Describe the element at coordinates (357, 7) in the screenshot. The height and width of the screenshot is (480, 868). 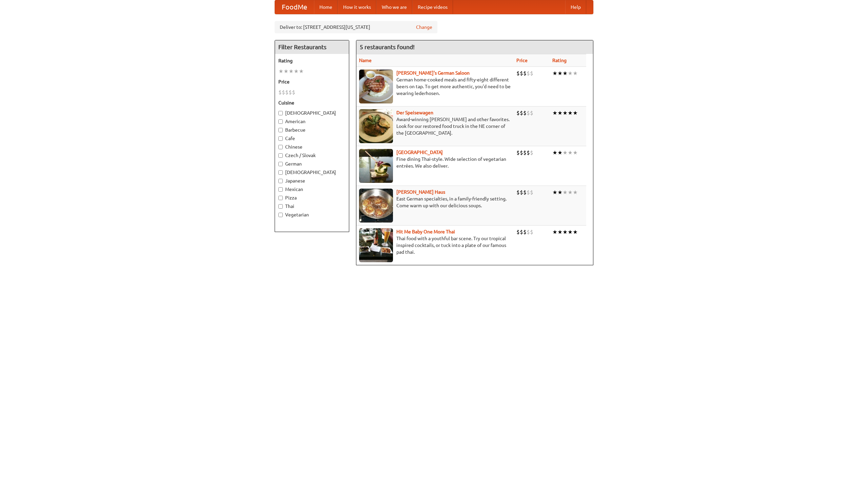
I see `a: How it works` at that location.